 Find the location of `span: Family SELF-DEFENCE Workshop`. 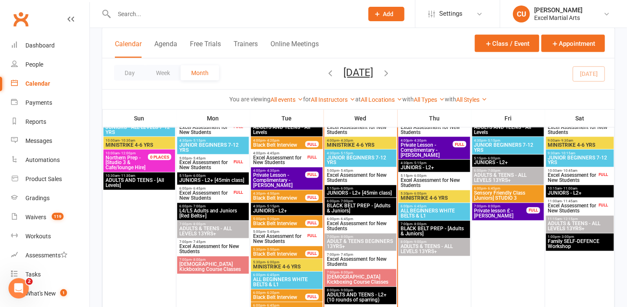

span: Family SELF-DEFENCE Workshop is located at coordinates (580, 244).